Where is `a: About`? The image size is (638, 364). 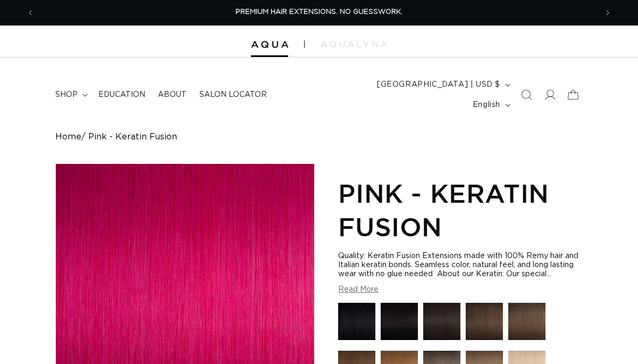
a: About is located at coordinates (172, 95).